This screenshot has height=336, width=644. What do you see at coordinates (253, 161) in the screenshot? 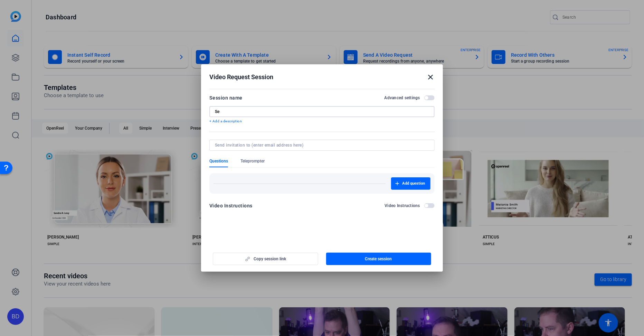
I see `span: Teleprompter` at bounding box center [253, 161].